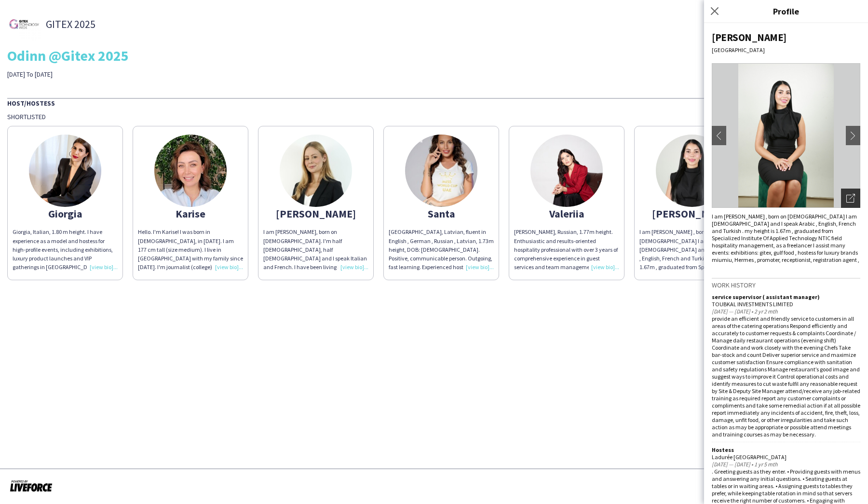 Image resolution: width=868 pixels, height=504 pixels. What do you see at coordinates (191, 214) in the screenshot?
I see `div: Karise` at bounding box center [191, 214].